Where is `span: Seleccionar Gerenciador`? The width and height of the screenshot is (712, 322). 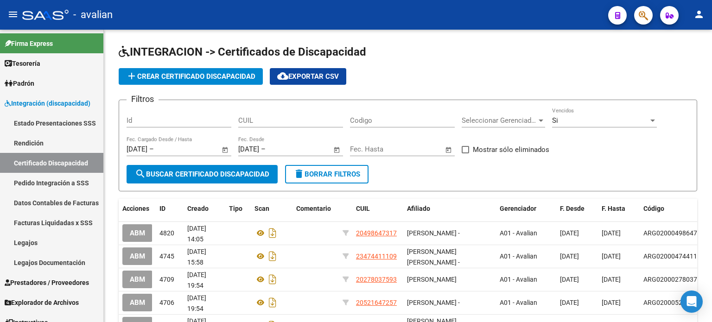
span: Seleccionar Gerenciador is located at coordinates (500, 121).